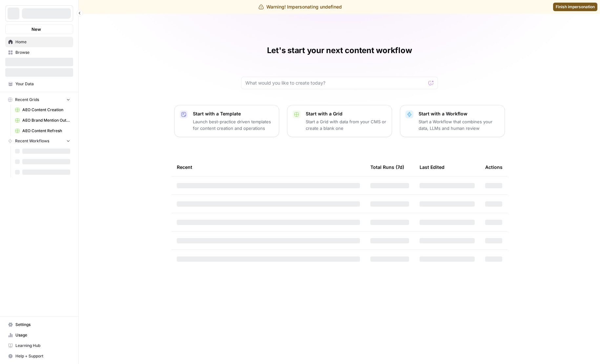  What do you see at coordinates (36, 29) in the screenshot?
I see `span: New` at bounding box center [36, 29].